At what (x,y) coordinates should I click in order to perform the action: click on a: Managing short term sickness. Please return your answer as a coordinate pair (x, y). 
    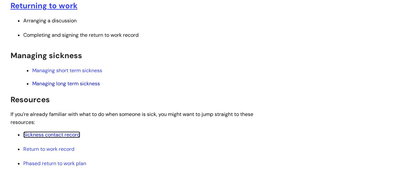
    Looking at the image, I should click on (67, 70).